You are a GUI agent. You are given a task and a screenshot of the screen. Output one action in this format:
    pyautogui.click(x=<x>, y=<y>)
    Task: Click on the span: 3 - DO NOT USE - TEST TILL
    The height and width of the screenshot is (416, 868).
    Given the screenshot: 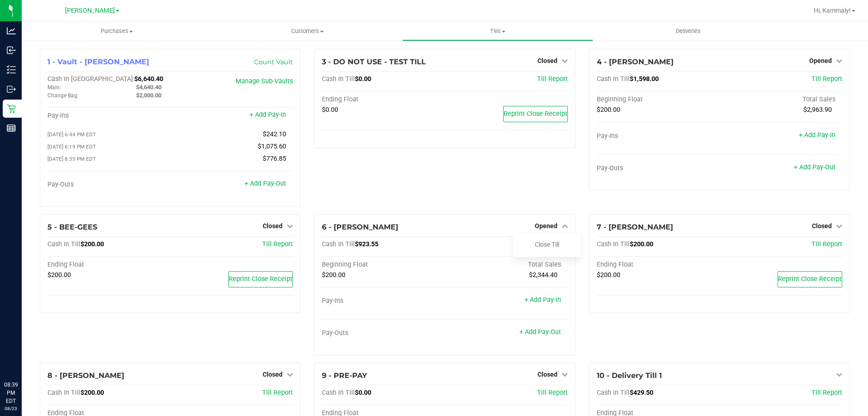 What is the action you would take?
    pyautogui.click(x=374, y=62)
    